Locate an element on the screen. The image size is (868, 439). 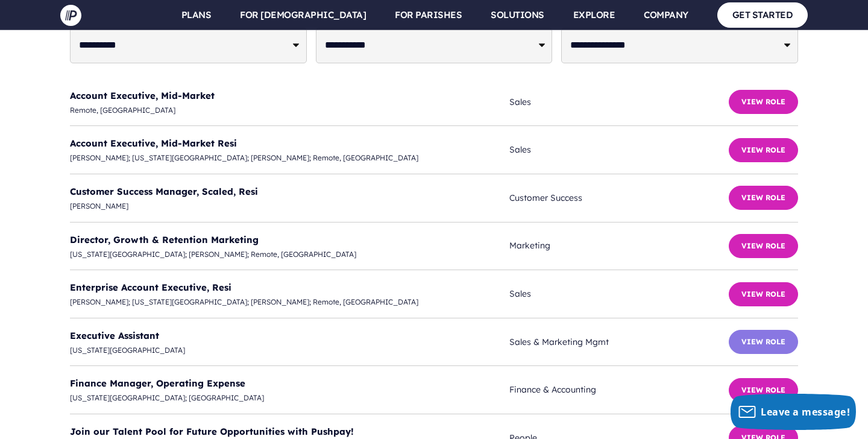
a: Account Executive, Mid-Market is located at coordinates (143, 95).